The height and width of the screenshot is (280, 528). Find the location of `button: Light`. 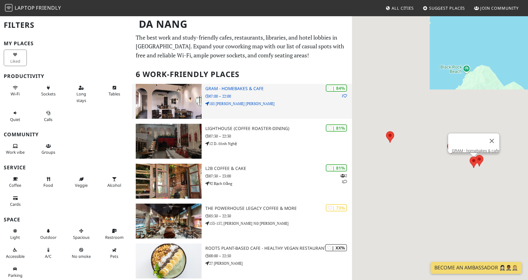

button: Light is located at coordinates (15, 234).